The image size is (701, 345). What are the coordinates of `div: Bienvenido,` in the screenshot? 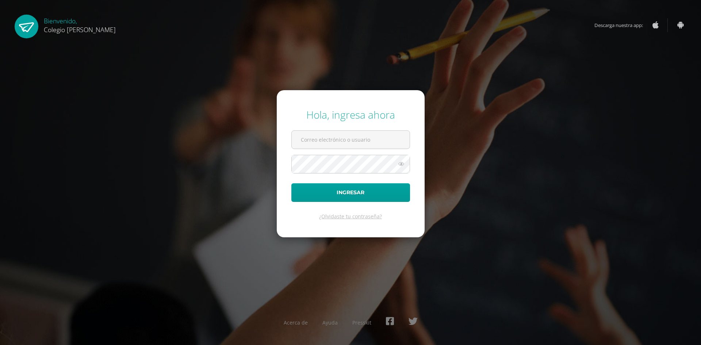 It's located at (80, 24).